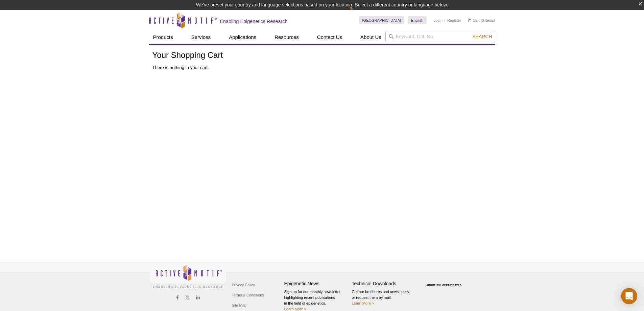 The height and width of the screenshot is (311, 644). What do you see at coordinates (444, 285) in the screenshot?
I see `a: ABOUT SSL CERTIFICATES` at bounding box center [444, 285].